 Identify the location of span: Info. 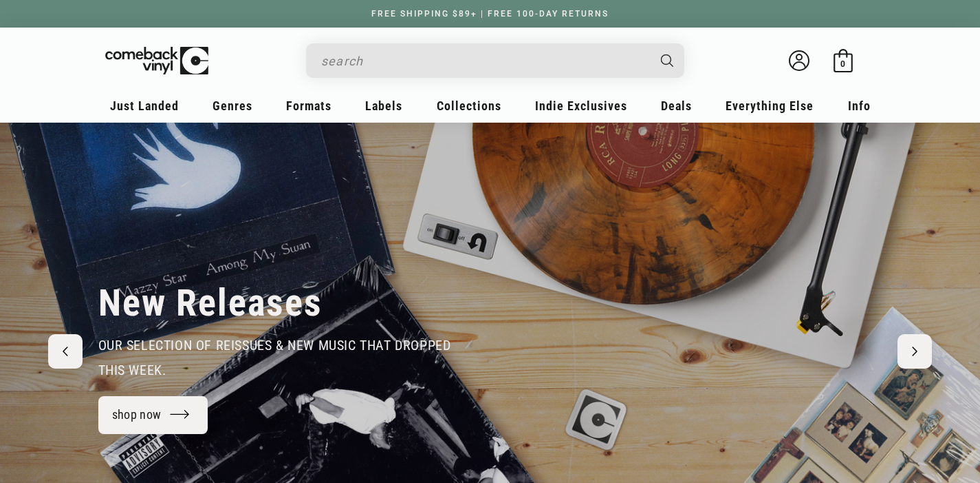
(859, 105).